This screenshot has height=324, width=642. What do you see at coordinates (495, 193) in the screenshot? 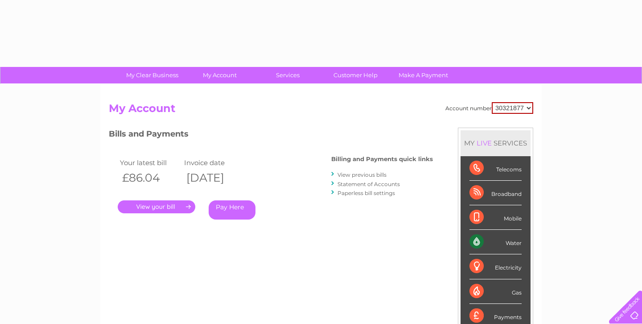
I see `div: Broadband` at bounding box center [495, 193].